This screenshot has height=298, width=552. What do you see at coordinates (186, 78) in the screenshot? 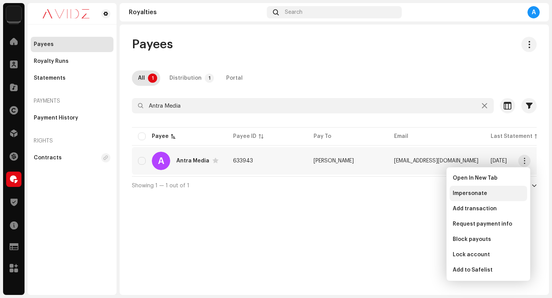
I see `div: Distribution` at bounding box center [186, 78].